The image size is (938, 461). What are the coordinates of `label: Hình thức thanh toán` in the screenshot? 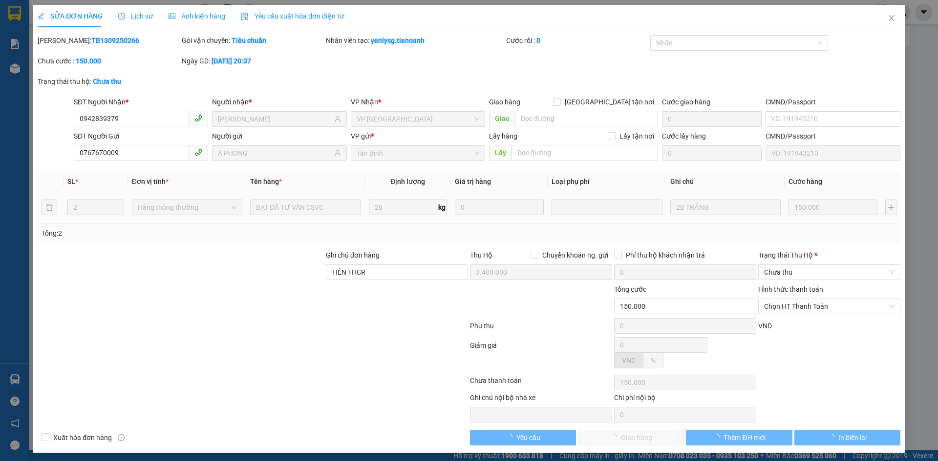 It's located at (790, 290).